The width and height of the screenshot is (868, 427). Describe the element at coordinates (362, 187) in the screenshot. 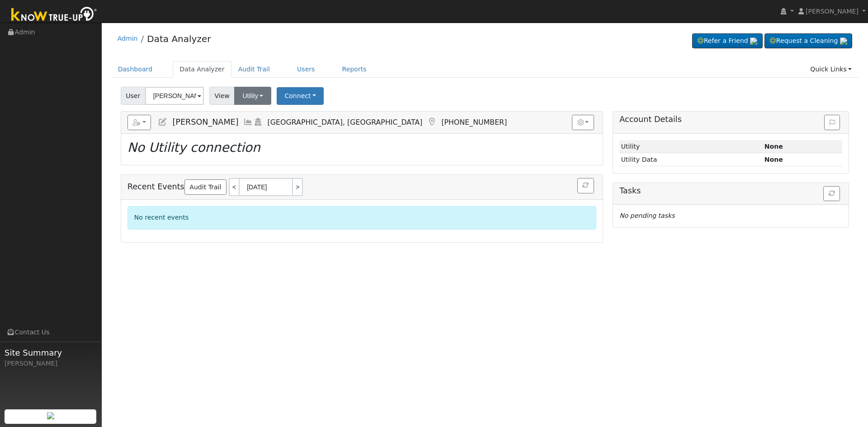

I see `h5: Recent Events` at that location.